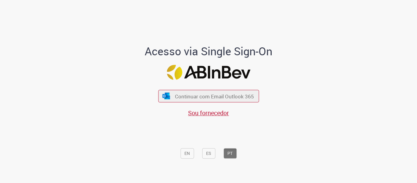 This screenshot has height=183, width=417. What do you see at coordinates (214, 96) in the screenshot?
I see `span: Continuar com Email Outlook 365` at bounding box center [214, 96].